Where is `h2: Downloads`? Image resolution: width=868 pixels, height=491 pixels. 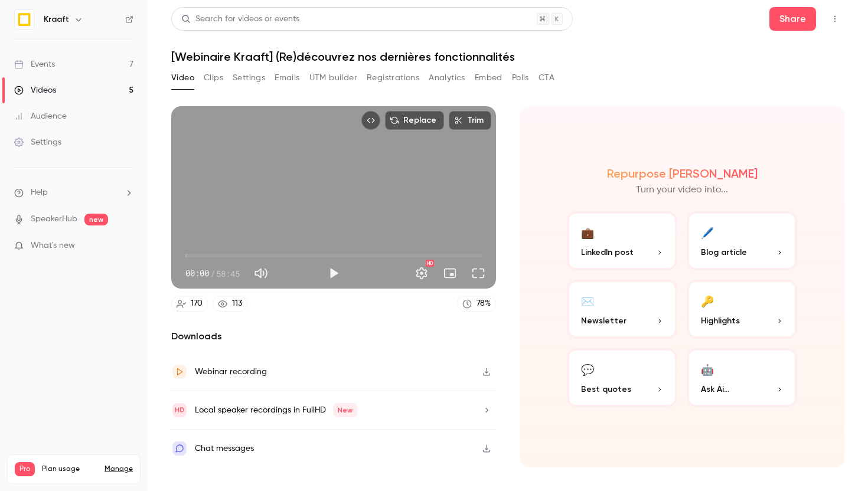
h2: Downloads is located at coordinates (333, 336).